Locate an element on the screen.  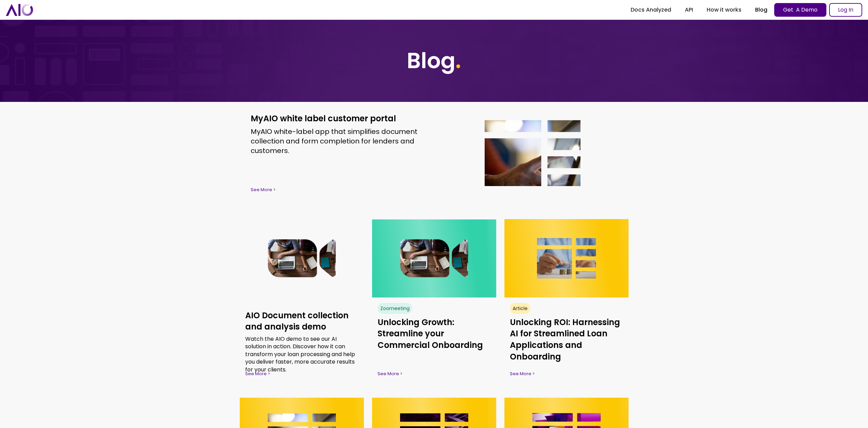
h3: MyAIO white label customer portal is located at coordinates (336, 118).